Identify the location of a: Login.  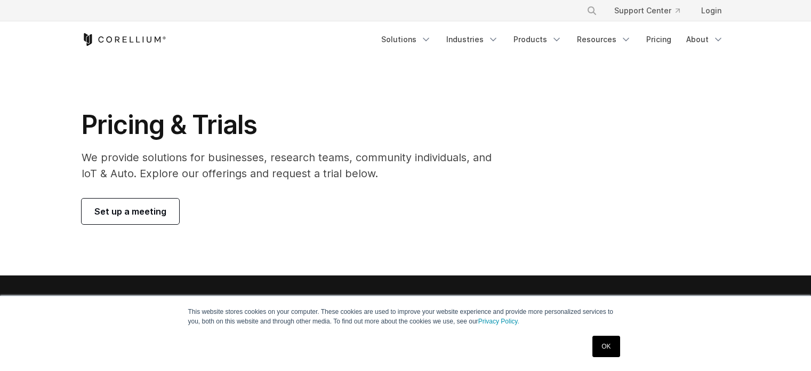
(712, 11).